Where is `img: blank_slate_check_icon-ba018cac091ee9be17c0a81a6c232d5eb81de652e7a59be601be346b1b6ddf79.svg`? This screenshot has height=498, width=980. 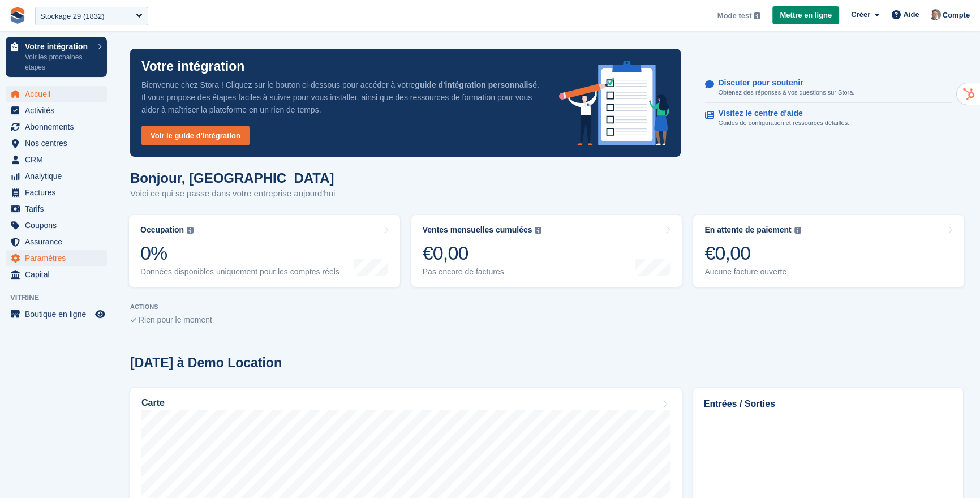 img: blank_slate_check_icon-ba018cac091ee9be17c0a81a6c232d5eb81de652e7a59be601be346b1b6ddf79.svg is located at coordinates (133, 320).